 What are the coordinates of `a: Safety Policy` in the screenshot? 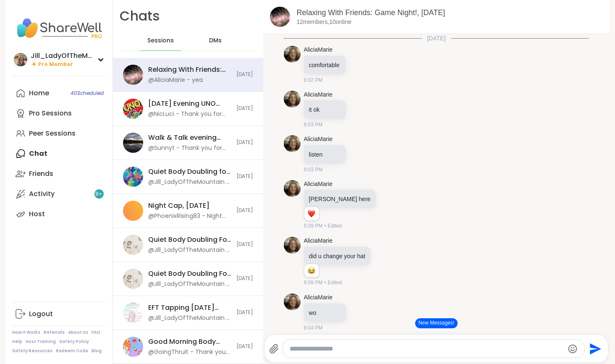 It's located at (74, 341).